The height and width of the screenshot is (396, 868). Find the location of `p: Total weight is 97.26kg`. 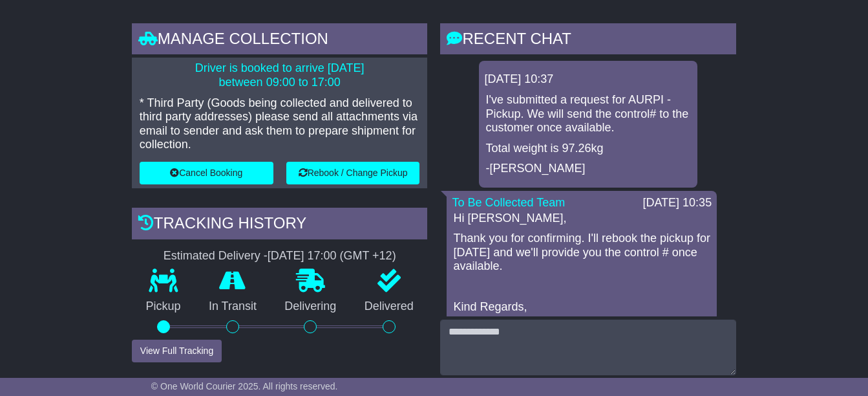

p: Total weight is 97.26kg is located at coordinates (588, 149).